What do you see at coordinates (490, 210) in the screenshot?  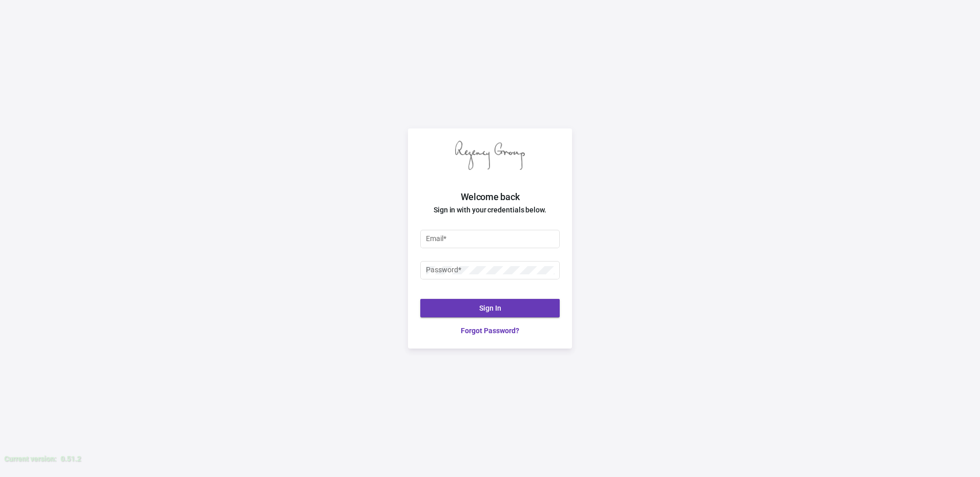 I see `h4: Sign in with your credentials below.` at bounding box center [490, 210].